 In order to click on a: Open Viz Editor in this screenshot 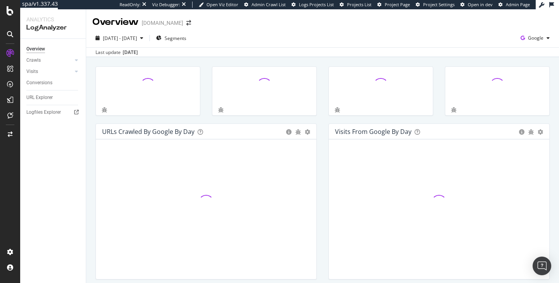, I will do `click(218, 5)`.